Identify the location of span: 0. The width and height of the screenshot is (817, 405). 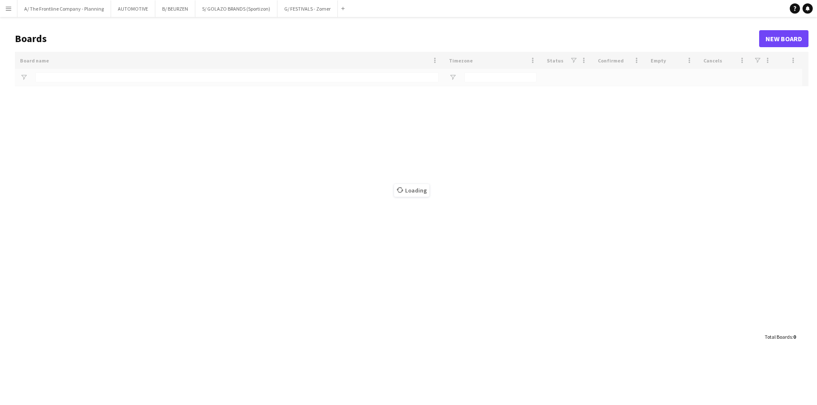
(794, 337).